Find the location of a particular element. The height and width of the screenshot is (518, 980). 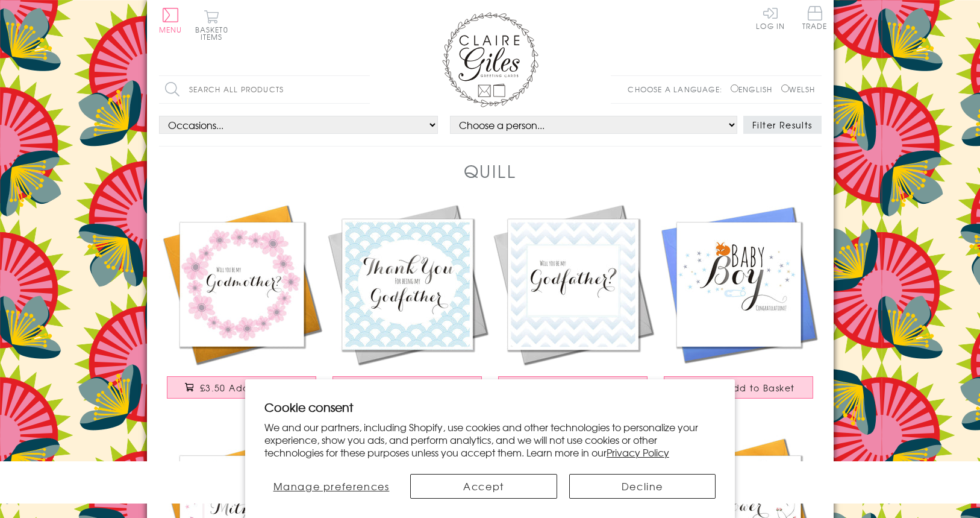

img: Religious Occassions Card, Blue Stripes, Will you be my Godfather? is located at coordinates (573, 284).